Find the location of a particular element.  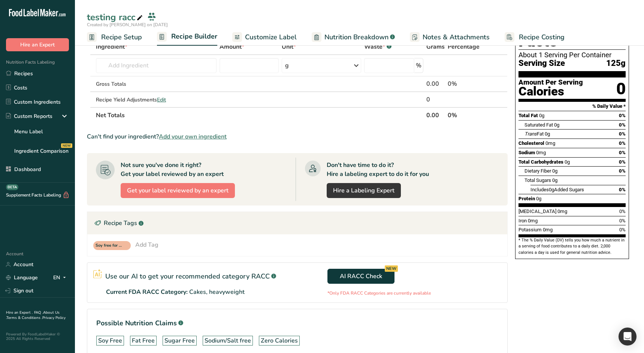

a: Recipe Builder is located at coordinates (187, 37).